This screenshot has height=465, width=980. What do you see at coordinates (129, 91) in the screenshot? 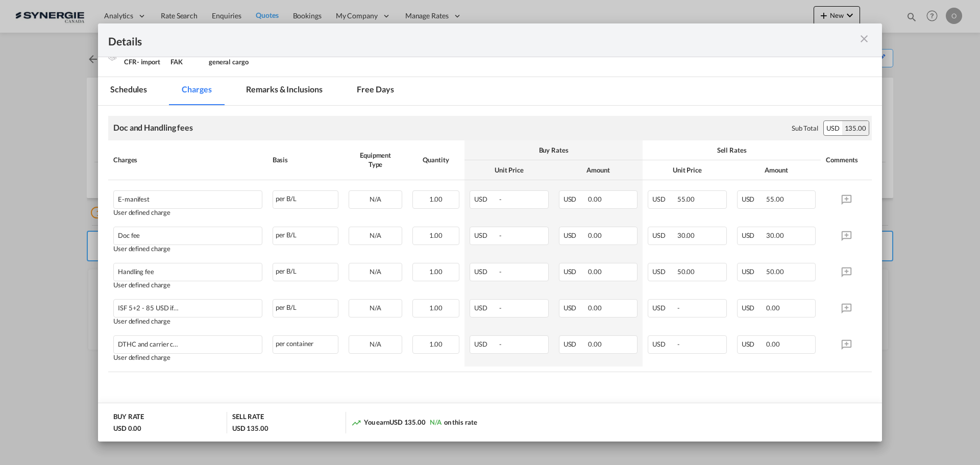
I see `md-tab-item: Schedules` at bounding box center [129, 91].